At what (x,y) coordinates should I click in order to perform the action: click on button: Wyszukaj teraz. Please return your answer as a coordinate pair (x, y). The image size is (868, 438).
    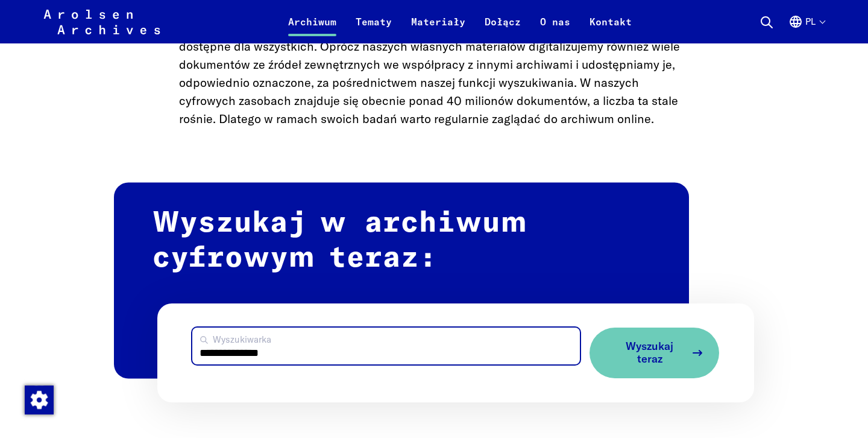
    Looking at the image, I should click on (654, 352).